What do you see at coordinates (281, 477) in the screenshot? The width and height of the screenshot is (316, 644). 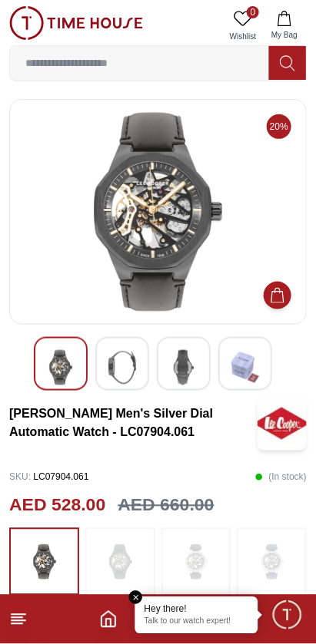 I see `p: ( In stock )` at bounding box center [281, 477].